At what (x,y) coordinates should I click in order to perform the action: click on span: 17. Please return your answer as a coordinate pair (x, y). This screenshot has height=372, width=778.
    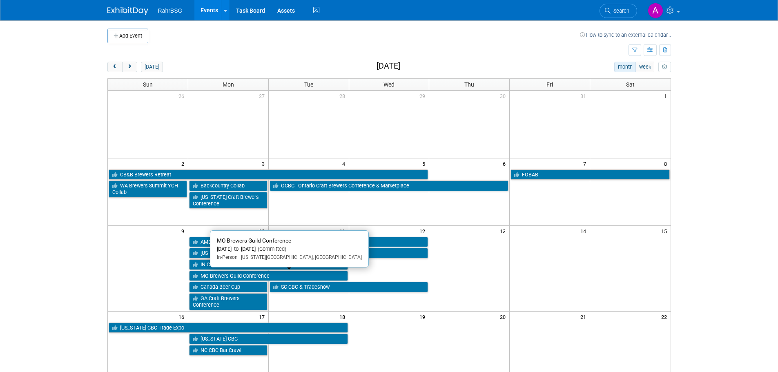
    Looking at the image, I should click on (263, 316).